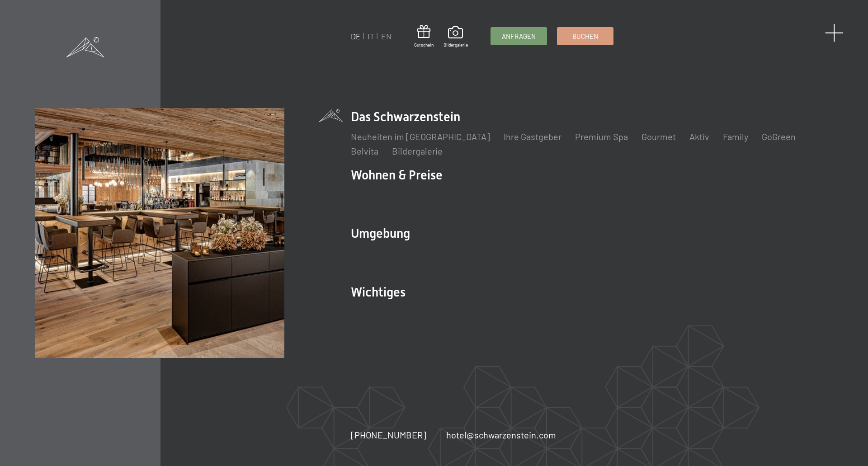  What do you see at coordinates (424, 45) in the screenshot?
I see `span: Gutschein` at bounding box center [424, 45].